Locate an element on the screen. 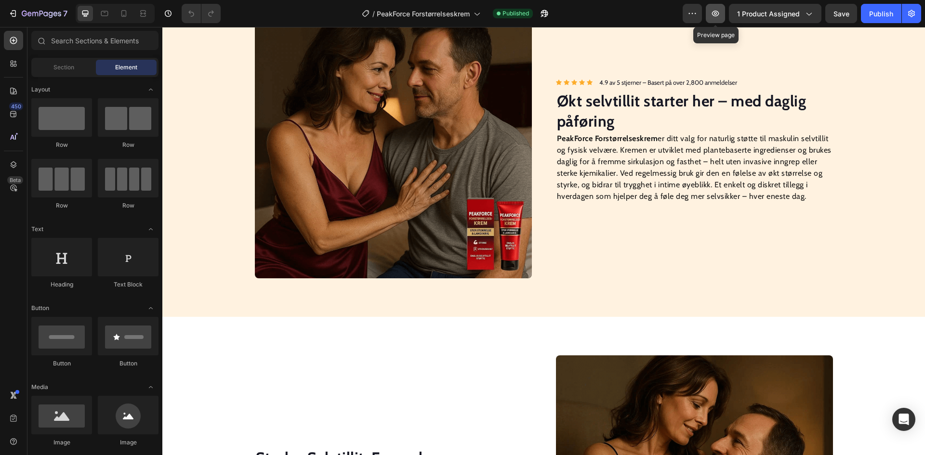 The width and height of the screenshot is (925, 455). p: er ditt valg for naturlig støtte til maskulin selvtillit og fysisk velvære. Kremen er utviklet me... is located at coordinates (532, 141).